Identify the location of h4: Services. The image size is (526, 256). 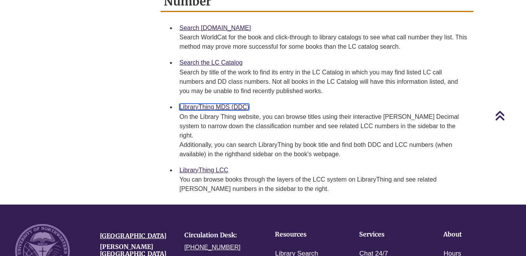
(389, 235).